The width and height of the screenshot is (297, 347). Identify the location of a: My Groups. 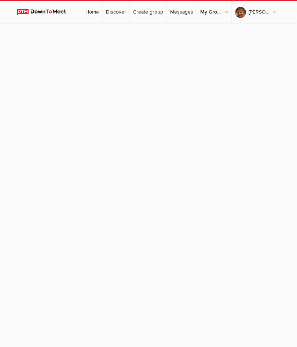
(214, 12).